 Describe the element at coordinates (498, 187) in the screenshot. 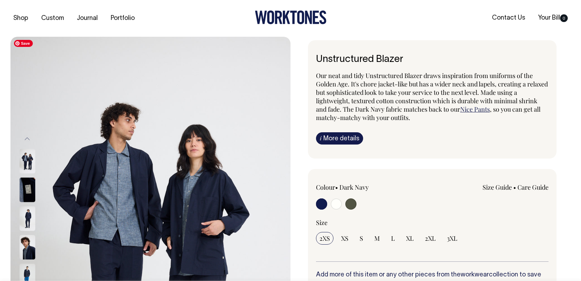

I see `a: Size Guide` at that location.